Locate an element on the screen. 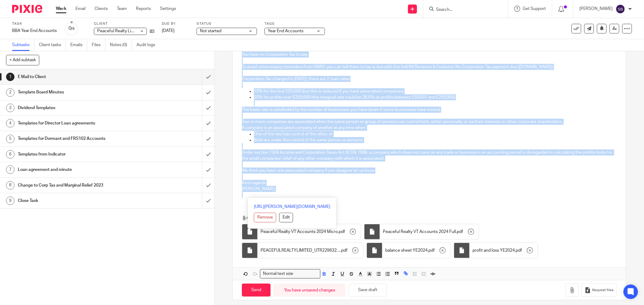 This screenshot has height=305, width=644. span: Not started is located at coordinates (211, 31).